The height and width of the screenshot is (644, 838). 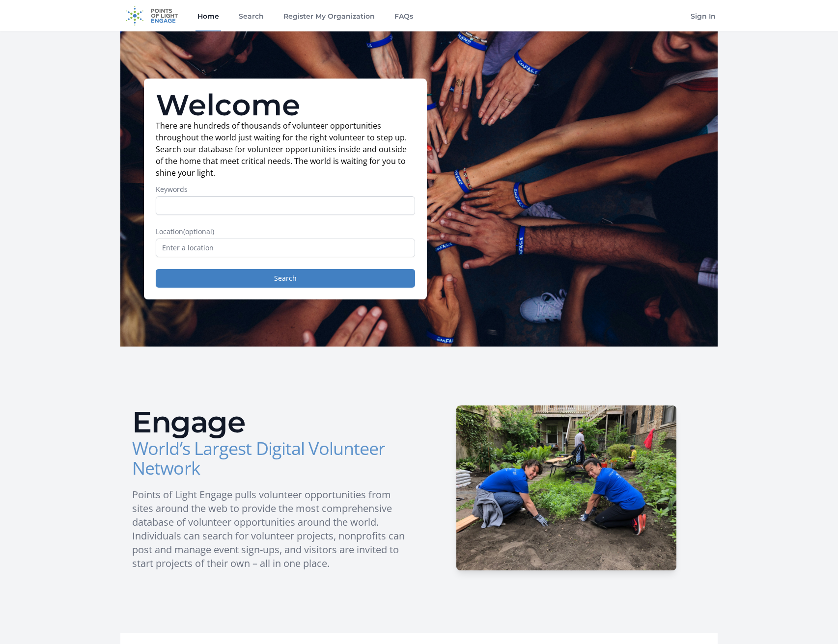 I want to click on h2: Engage, so click(x=271, y=422).